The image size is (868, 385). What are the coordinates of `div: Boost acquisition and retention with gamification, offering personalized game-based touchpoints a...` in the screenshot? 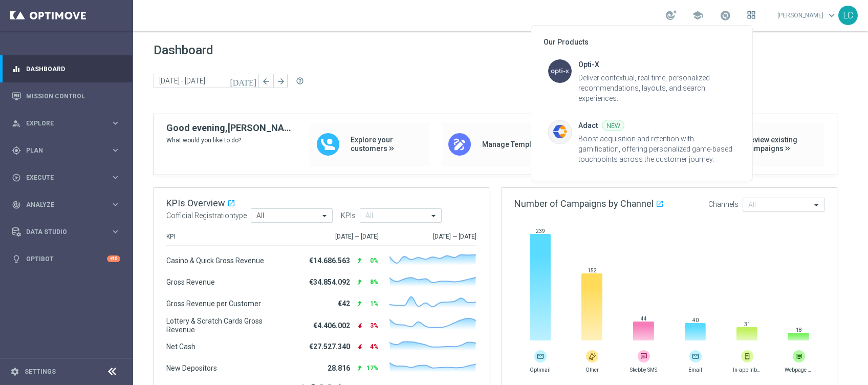 It's located at (657, 149).